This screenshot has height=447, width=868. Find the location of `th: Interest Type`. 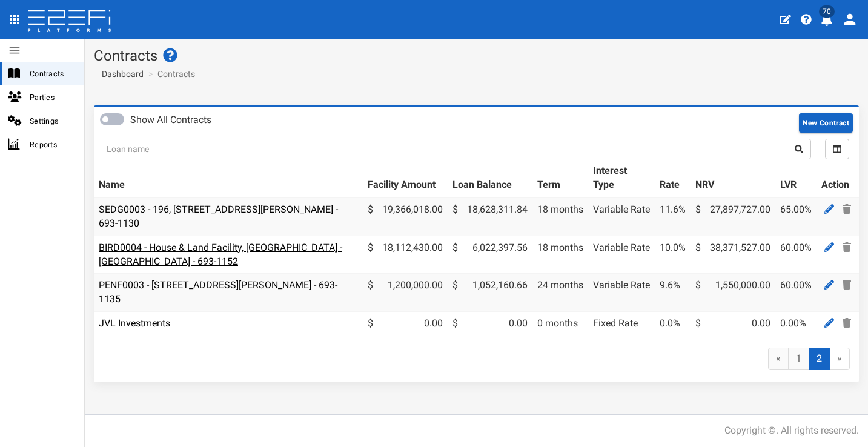

th: Interest Type is located at coordinates (622, 178).